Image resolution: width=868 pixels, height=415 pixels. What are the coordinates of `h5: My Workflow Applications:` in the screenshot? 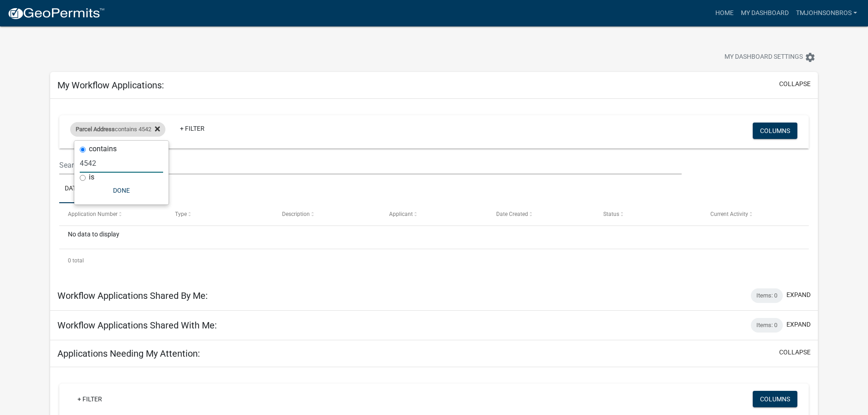 It's located at (111, 85).